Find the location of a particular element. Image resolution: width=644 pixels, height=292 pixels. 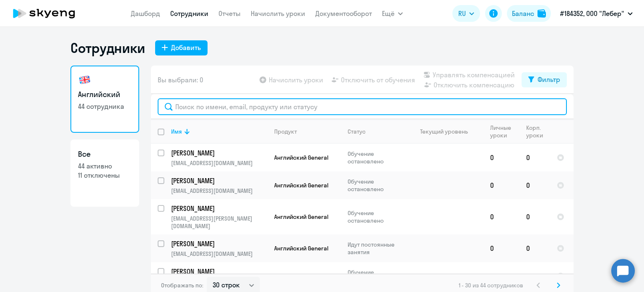

p: #184352, ООО "Лебер" is located at coordinates (592, 13).